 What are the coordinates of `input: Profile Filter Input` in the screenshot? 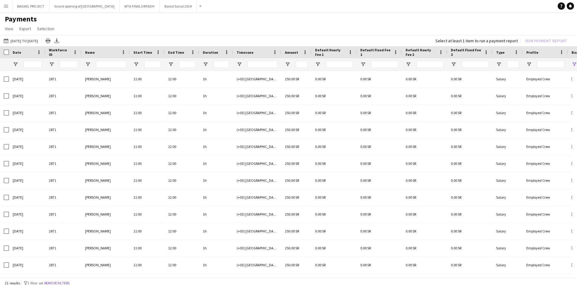 It's located at (551, 64).